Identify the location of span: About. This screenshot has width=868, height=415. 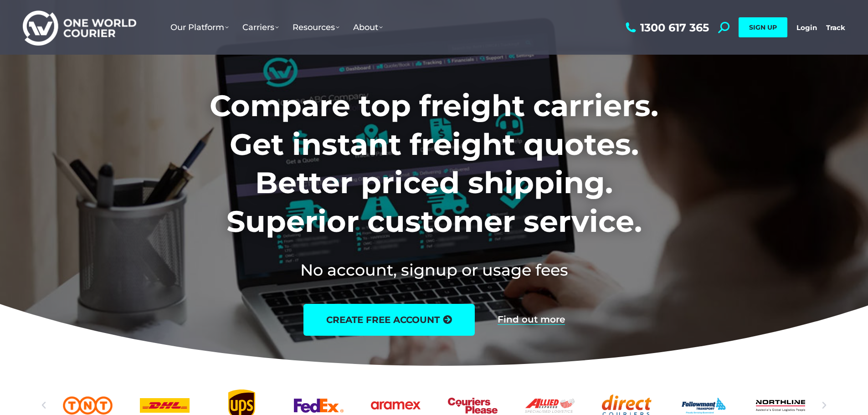
(368, 27).